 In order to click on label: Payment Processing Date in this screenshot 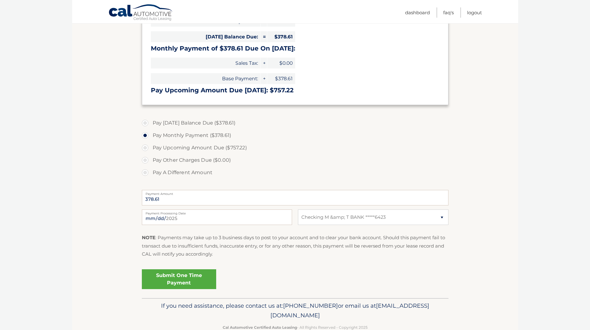, I will do `click(217, 212)`.